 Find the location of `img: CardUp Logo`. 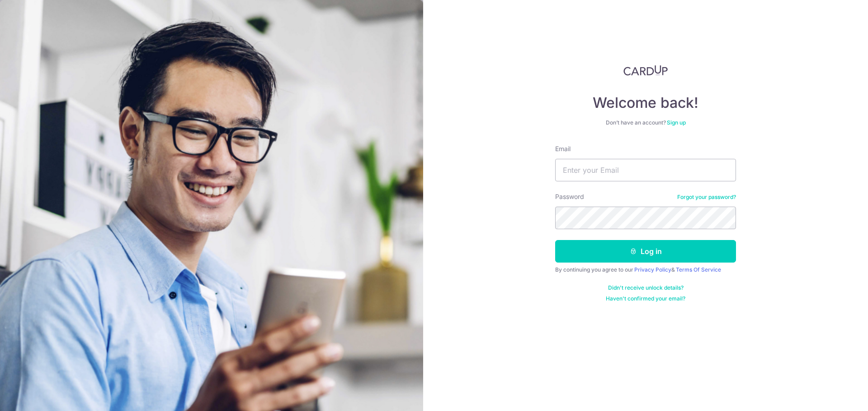

img: CardUp Logo is located at coordinates (646, 71).